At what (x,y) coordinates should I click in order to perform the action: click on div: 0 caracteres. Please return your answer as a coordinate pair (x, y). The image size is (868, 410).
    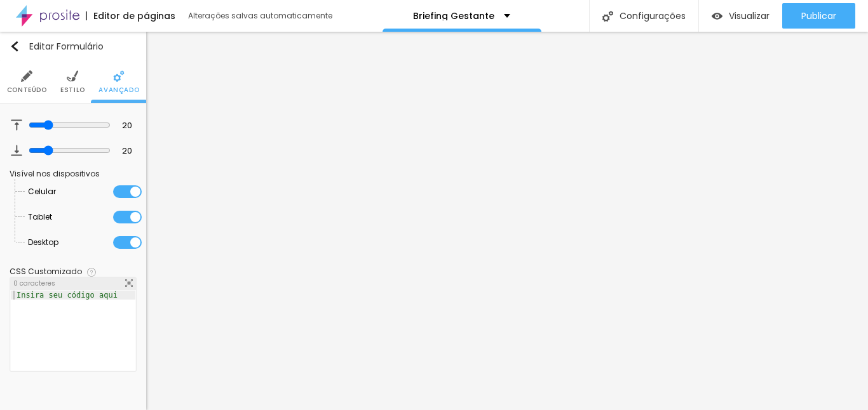
    Looking at the image, I should click on (73, 284).